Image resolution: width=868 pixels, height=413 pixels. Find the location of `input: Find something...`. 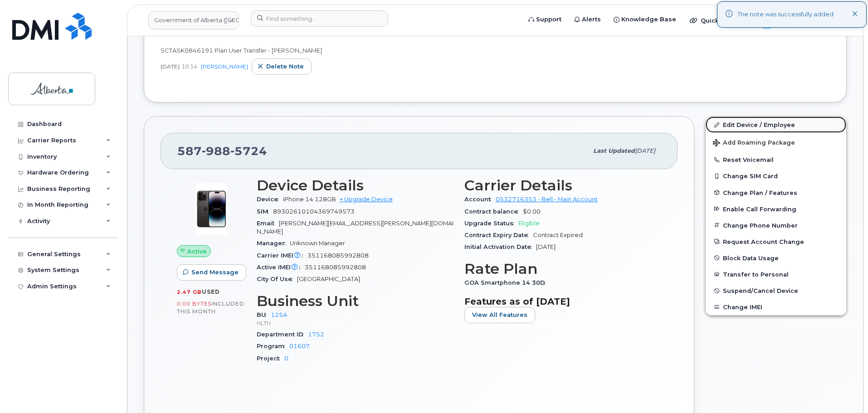

input: Find something... is located at coordinates (320, 18).